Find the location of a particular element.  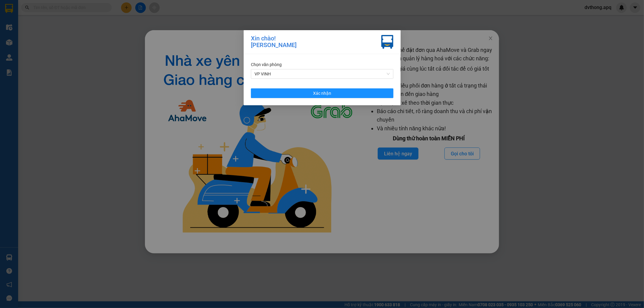

span: Xác nhận is located at coordinates (322, 93).